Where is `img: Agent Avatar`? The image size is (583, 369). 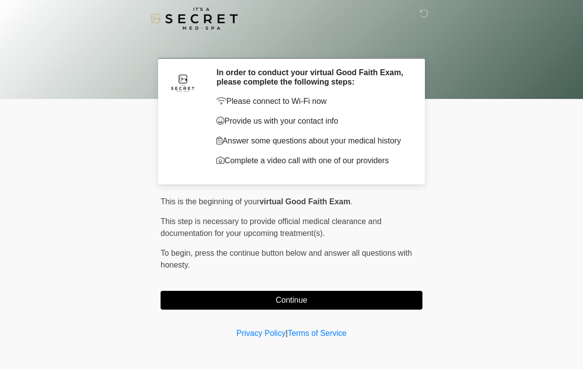
img: Agent Avatar is located at coordinates (183, 83).